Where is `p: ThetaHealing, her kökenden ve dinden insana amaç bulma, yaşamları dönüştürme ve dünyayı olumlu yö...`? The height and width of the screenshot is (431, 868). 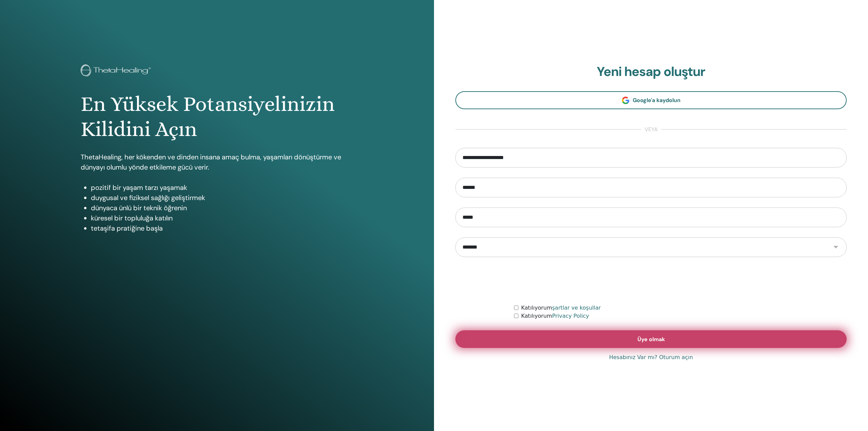 p: ThetaHealing, her kökenden ve dinden insana amaç bulma, yaşamları dönüştürme ve dünyayı olumlu yö... is located at coordinates (217, 162).